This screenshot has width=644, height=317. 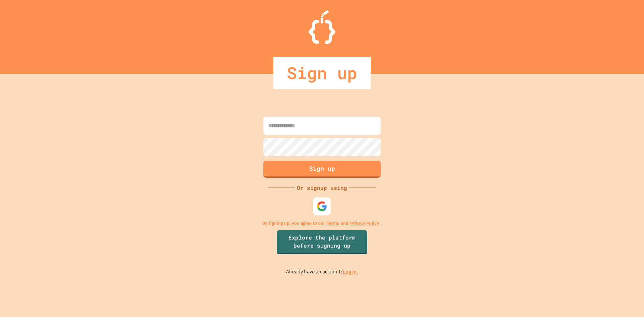 I want to click on p: Already have an account?, so click(x=322, y=272).